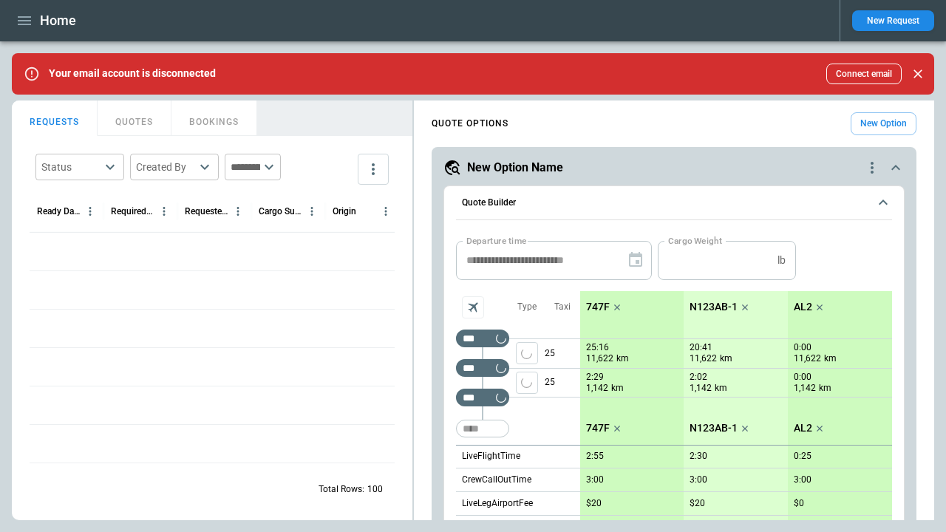 Image resolution: width=946 pixels, height=532 pixels. Describe the element at coordinates (214, 118) in the screenshot. I see `button: BOOKINGS` at that location.